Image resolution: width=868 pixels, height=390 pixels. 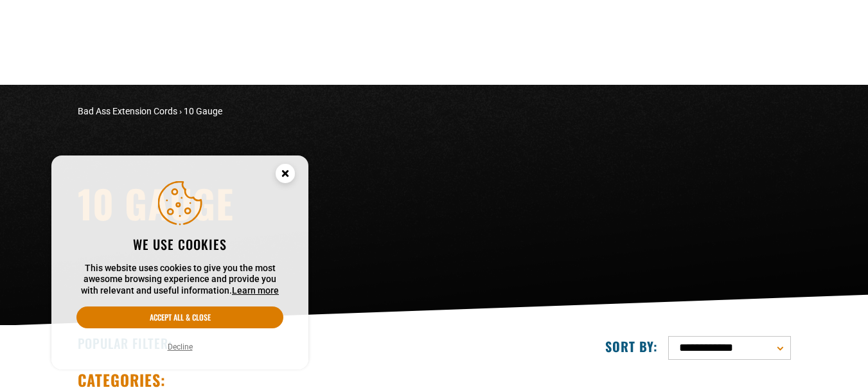 What do you see at coordinates (180, 244) in the screenshot?
I see `h2: We use cookies` at bounding box center [180, 244].